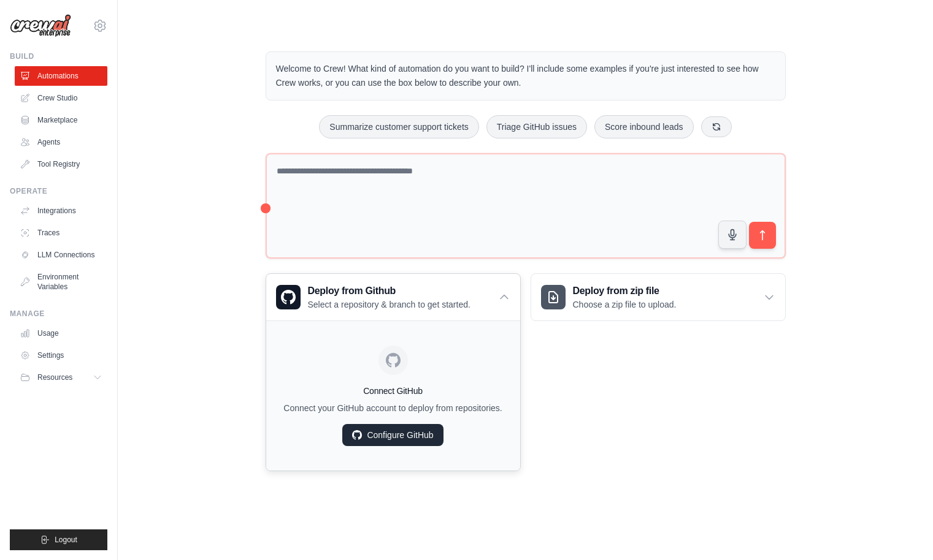 This screenshot has height=560, width=933. Describe the element at coordinates (55, 378) in the screenshot. I see `span: Resources` at that location.